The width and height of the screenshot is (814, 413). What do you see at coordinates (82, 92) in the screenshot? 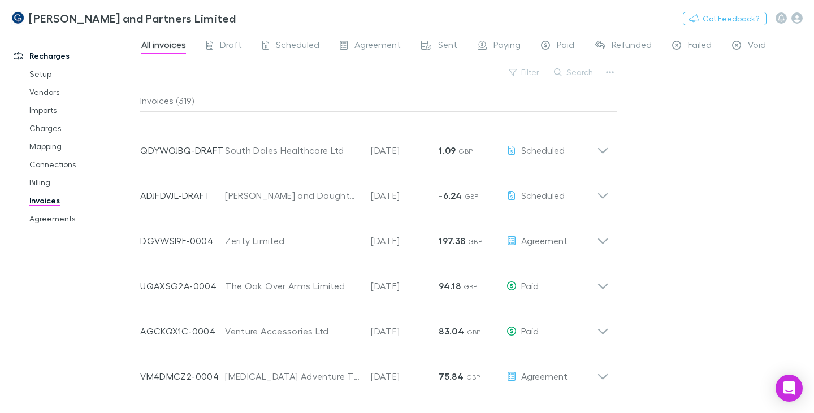
I see `a: Vendors` at bounding box center [82, 92].